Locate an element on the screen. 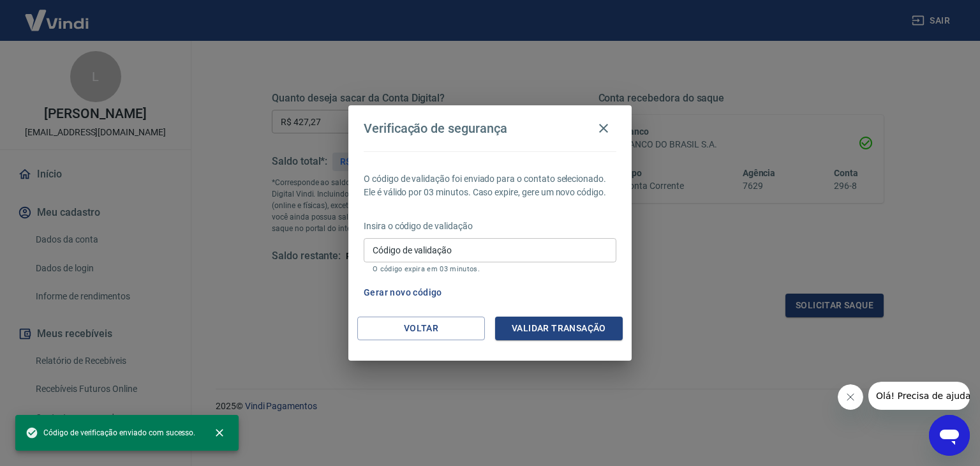 This screenshot has width=980, height=466. p: O código de validação foi enviado para o contato selecionado. Ele é válido por 03 minutos. Caso e... is located at coordinates (490, 186).